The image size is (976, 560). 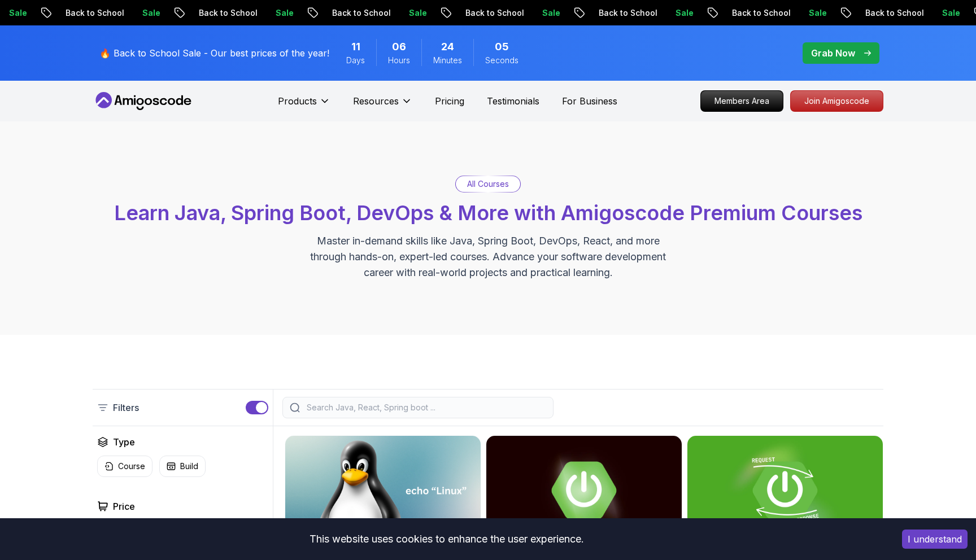 What do you see at coordinates (356, 47) in the screenshot?
I see `span: 11 Days` at bounding box center [356, 47].